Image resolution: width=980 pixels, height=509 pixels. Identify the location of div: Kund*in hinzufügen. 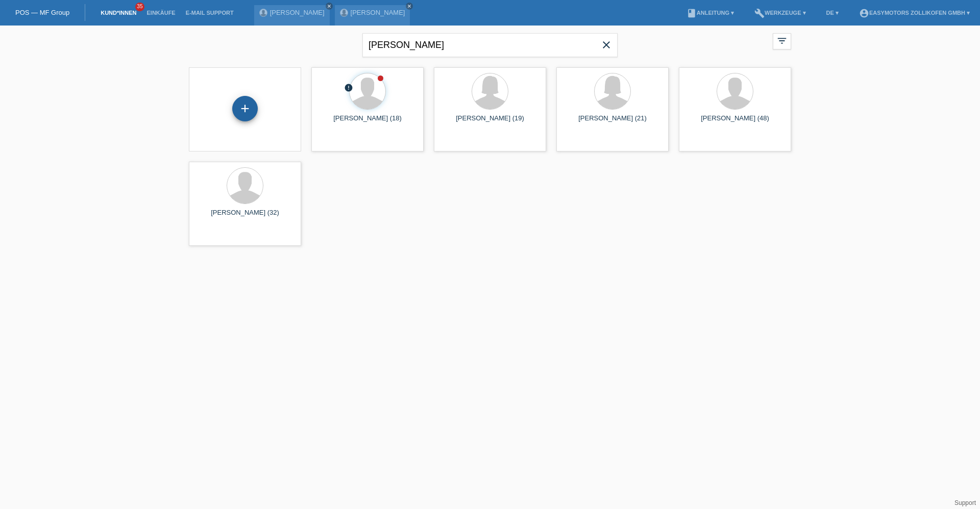
(245, 109).